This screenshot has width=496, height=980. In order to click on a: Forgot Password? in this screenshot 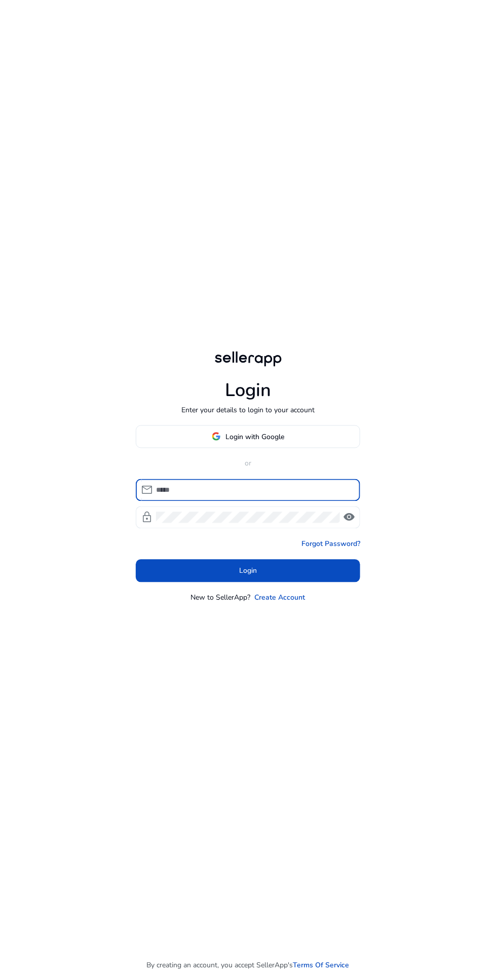, I will do `click(331, 544)`.